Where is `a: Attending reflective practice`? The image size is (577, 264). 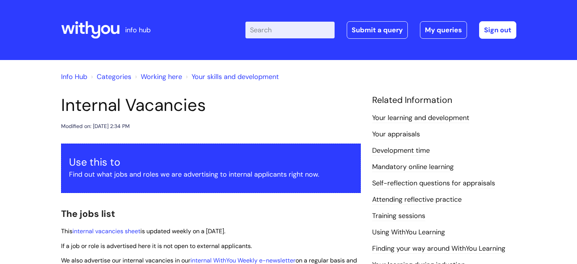 a: Attending reflective practice is located at coordinates (417, 200).